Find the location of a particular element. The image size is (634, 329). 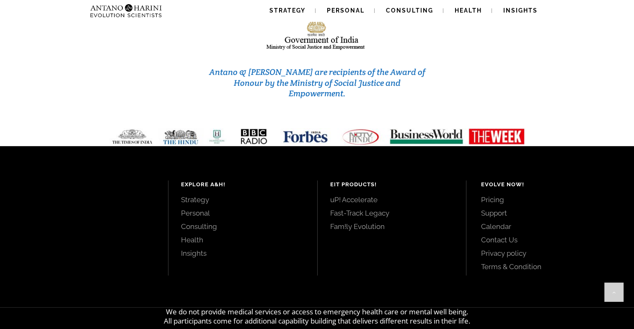

img: Media-Strip is located at coordinates (317, 137).